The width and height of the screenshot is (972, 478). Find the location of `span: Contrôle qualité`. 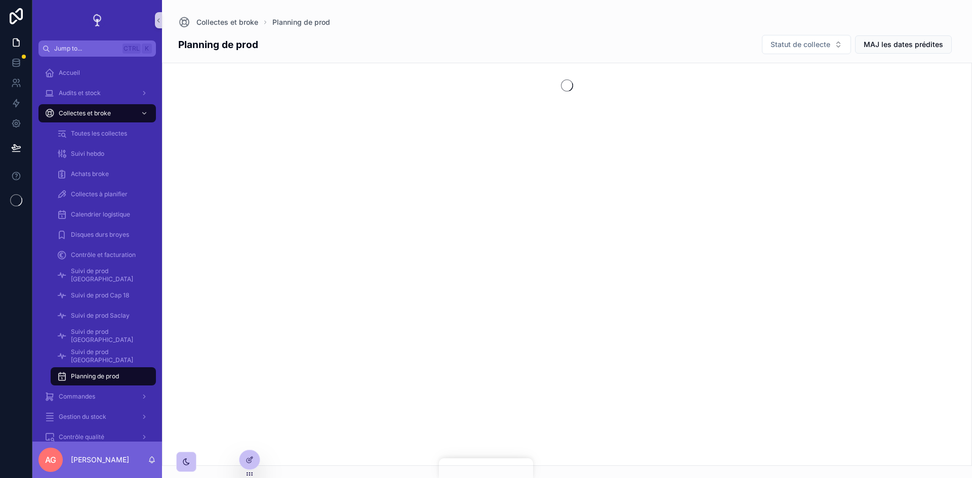

span: Contrôle qualité is located at coordinates (82, 437).